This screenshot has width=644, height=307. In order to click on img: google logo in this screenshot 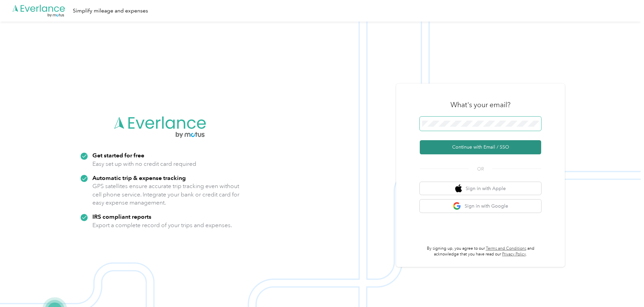, I will do `click(457, 206)`.